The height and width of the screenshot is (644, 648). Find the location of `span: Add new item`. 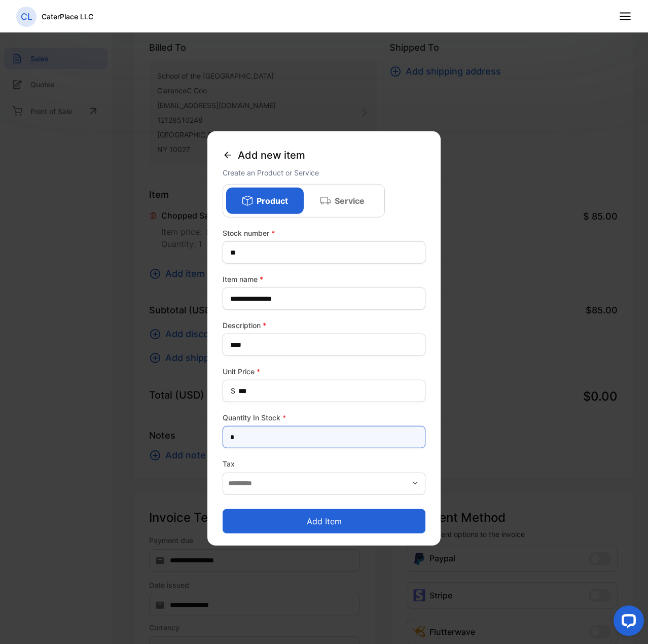

span: Add new item is located at coordinates (271, 155).